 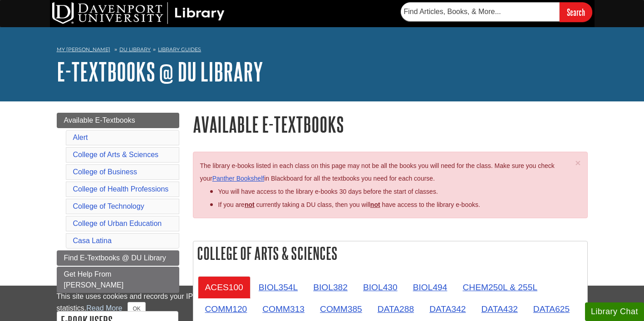 I want to click on a: College of Arts & Sciences, so click(x=116, y=155).